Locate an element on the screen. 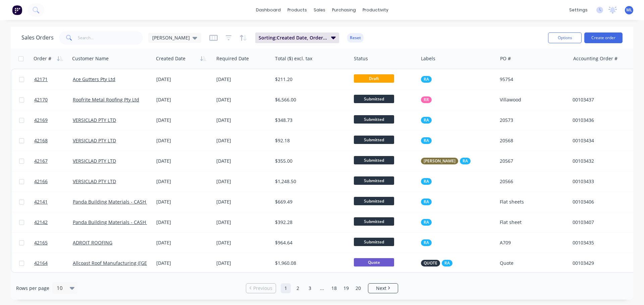 The width and height of the screenshot is (644, 305). span: RR is located at coordinates (426, 100).